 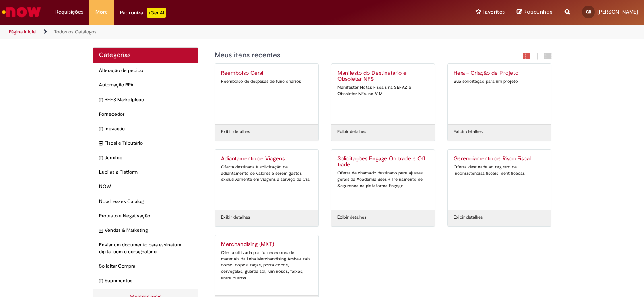 I want to click on span: Alteração de pedido, so click(x=145, y=70).